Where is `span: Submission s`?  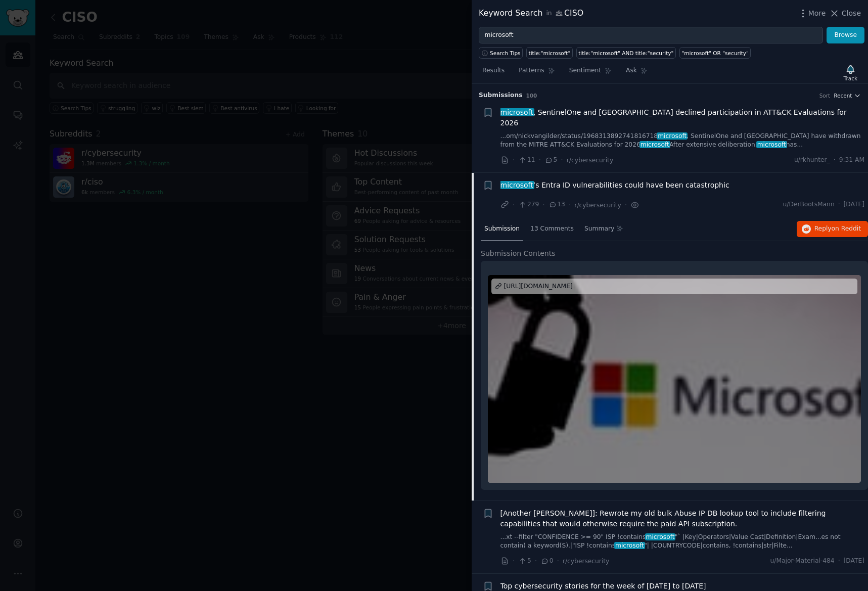 span: Submission s is located at coordinates (501, 96).